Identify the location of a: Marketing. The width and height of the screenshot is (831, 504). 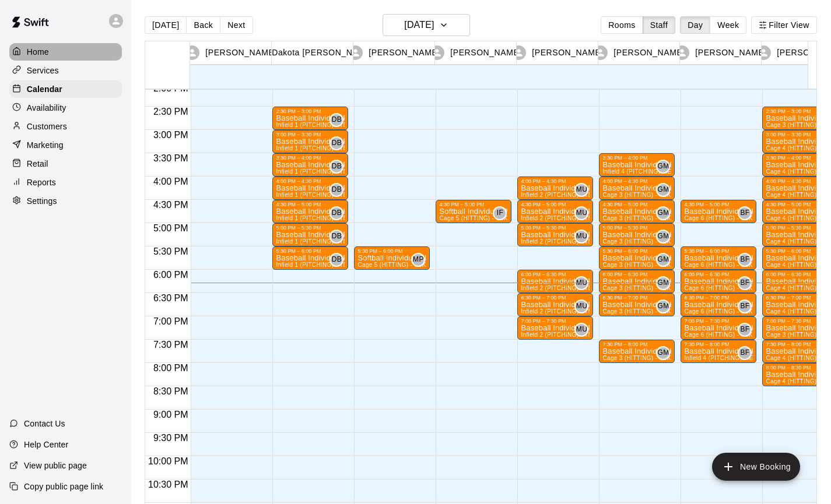
(65, 145).